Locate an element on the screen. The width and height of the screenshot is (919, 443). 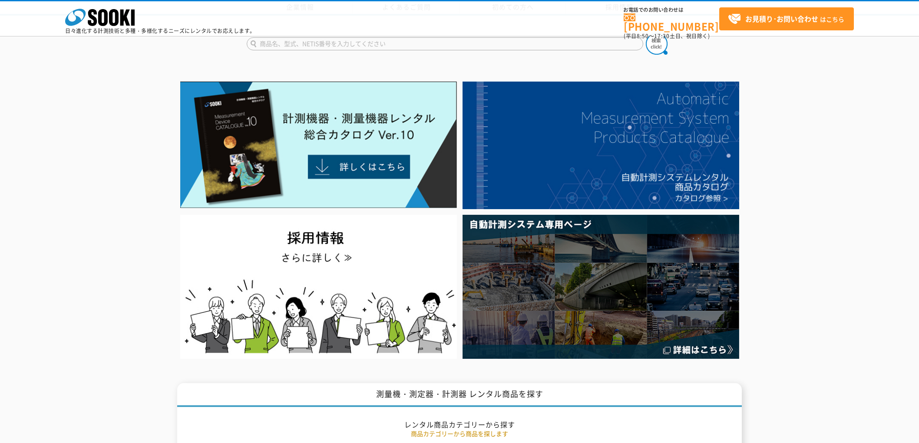
span: 17:30 is located at coordinates (662, 36).